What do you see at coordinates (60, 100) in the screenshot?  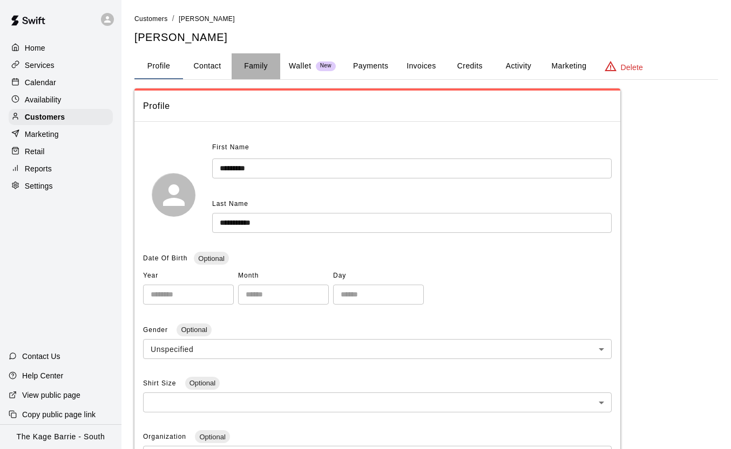 I see `a: Availability` at bounding box center [60, 100].